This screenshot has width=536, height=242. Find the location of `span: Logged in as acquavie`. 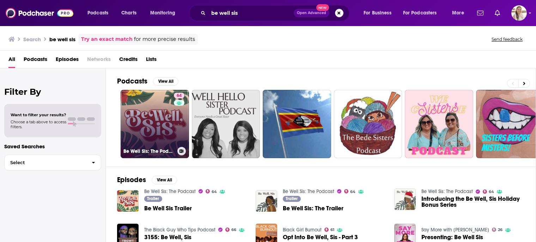

span: Logged in as acquavie is located at coordinates (520, 13).